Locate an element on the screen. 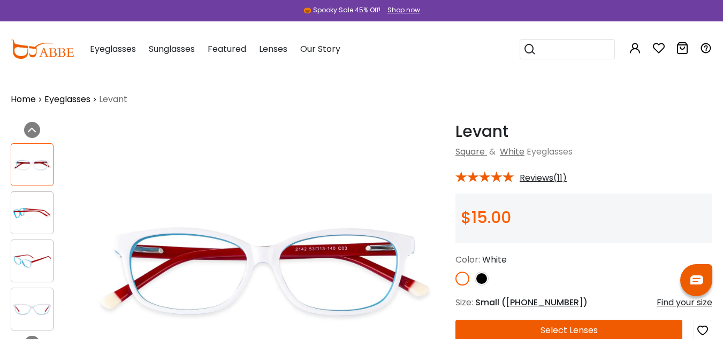 The image size is (723, 339). div: 🎃 Spooky Sale 45% Off! is located at coordinates (342, 10).